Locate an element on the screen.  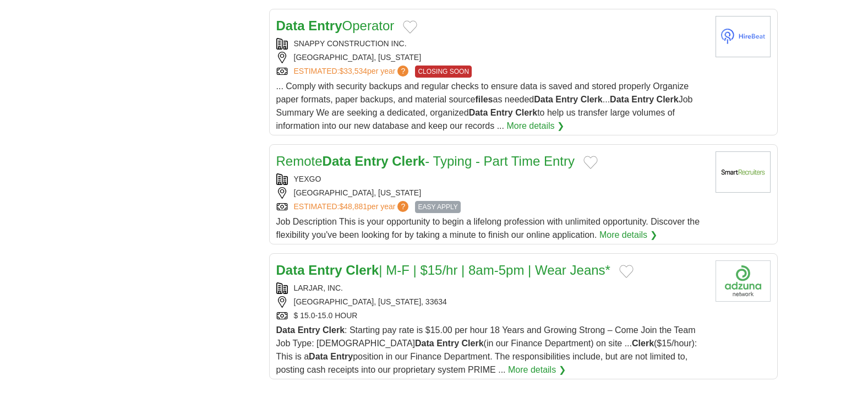
a: ESTIMATED:$33,534per year? is located at coordinates (353, 71).